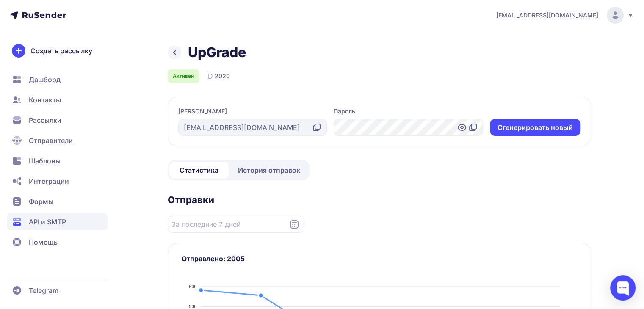 This screenshot has height=309, width=644. What do you see at coordinates (193, 287) in the screenshot?
I see `tspan: 600` at bounding box center [193, 287].